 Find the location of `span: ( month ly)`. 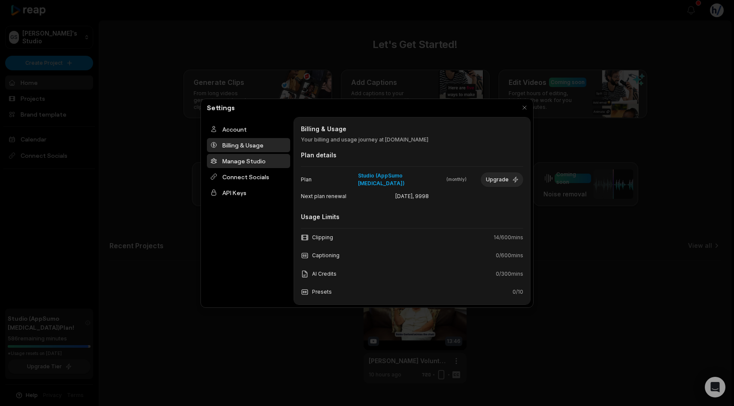

span: ( month ly) is located at coordinates (456, 179).